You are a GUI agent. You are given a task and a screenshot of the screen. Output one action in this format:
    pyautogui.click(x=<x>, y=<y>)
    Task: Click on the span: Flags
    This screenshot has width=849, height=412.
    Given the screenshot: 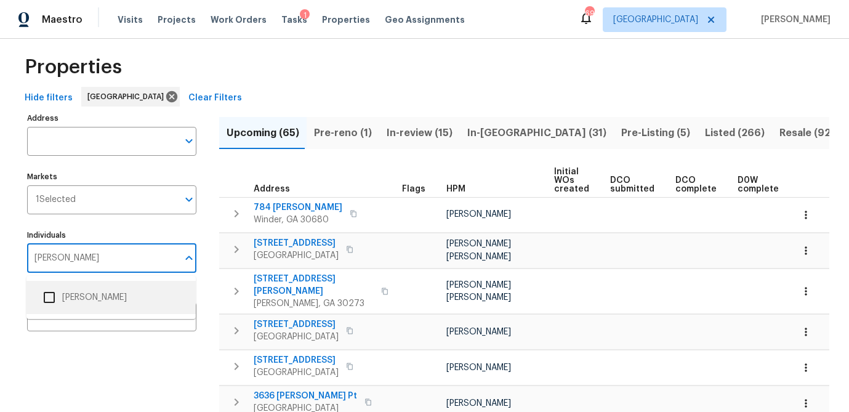 What is the action you would take?
    pyautogui.click(x=414, y=189)
    